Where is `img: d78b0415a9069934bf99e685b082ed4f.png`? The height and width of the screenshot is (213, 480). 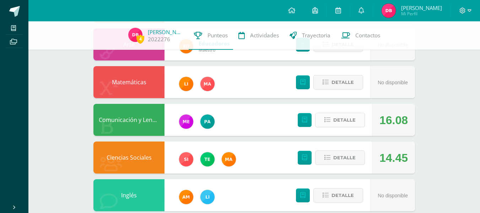
img: d78b0415a9069934bf99e685b082ed4f.png is located at coordinates (186, 84).